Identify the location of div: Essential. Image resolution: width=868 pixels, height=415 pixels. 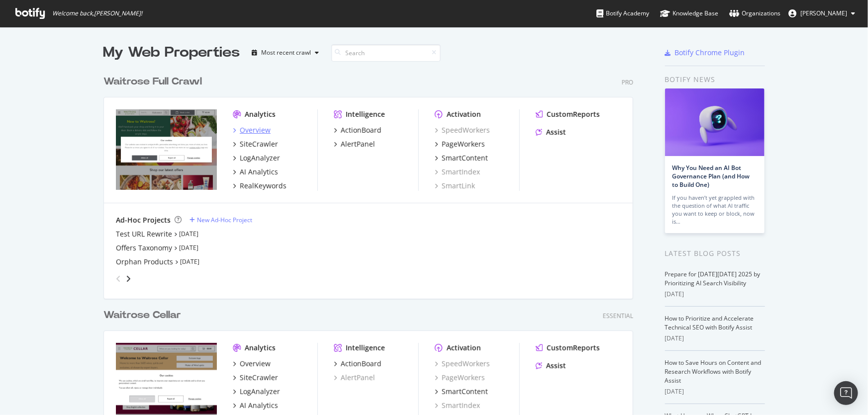
(618, 316).